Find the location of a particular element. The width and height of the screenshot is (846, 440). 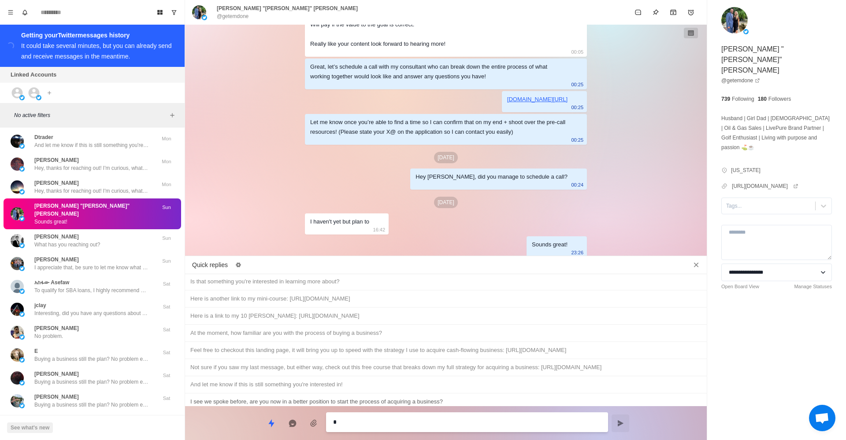

p: 00:05 is located at coordinates (577, 52).